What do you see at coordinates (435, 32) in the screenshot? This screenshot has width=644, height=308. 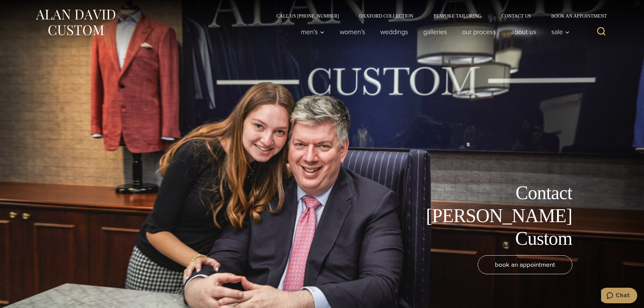 I see `a: Galleries` at bounding box center [435, 32].